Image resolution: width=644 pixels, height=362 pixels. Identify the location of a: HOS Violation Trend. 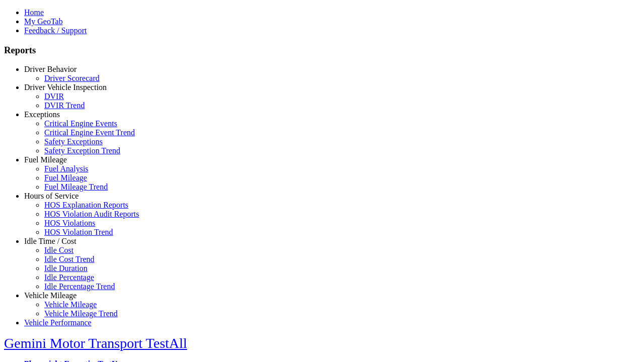
(78, 232).